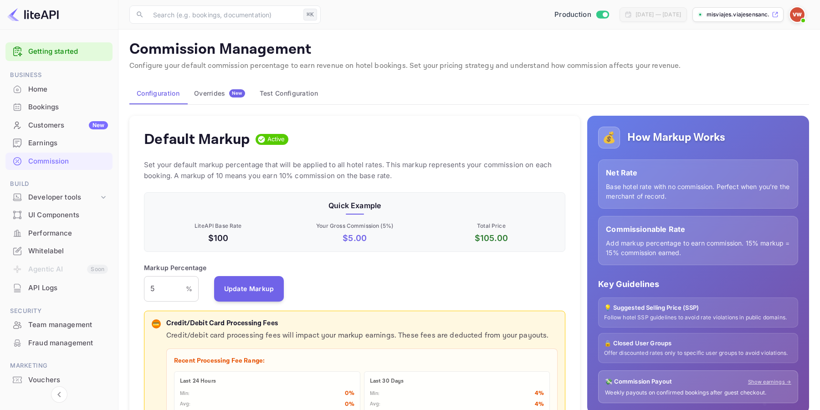 This screenshot has height=410, width=820. Describe the element at coordinates (698, 248) in the screenshot. I see `p: Add markup percentage to earn commission. 15% markup = 15% commission earned.` at that location.